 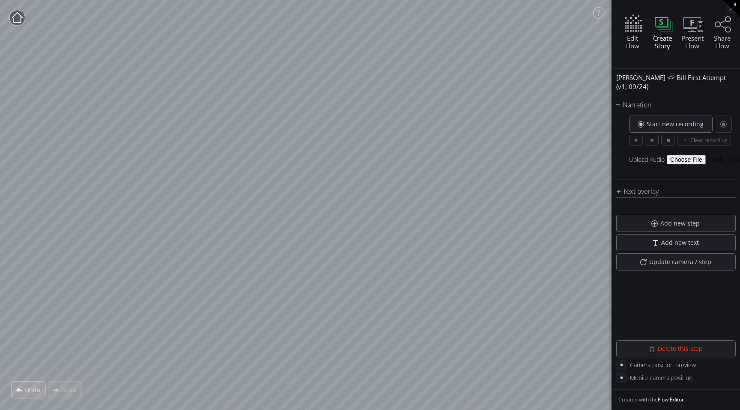 I want to click on div: Camera position preview, so click(x=663, y=365).